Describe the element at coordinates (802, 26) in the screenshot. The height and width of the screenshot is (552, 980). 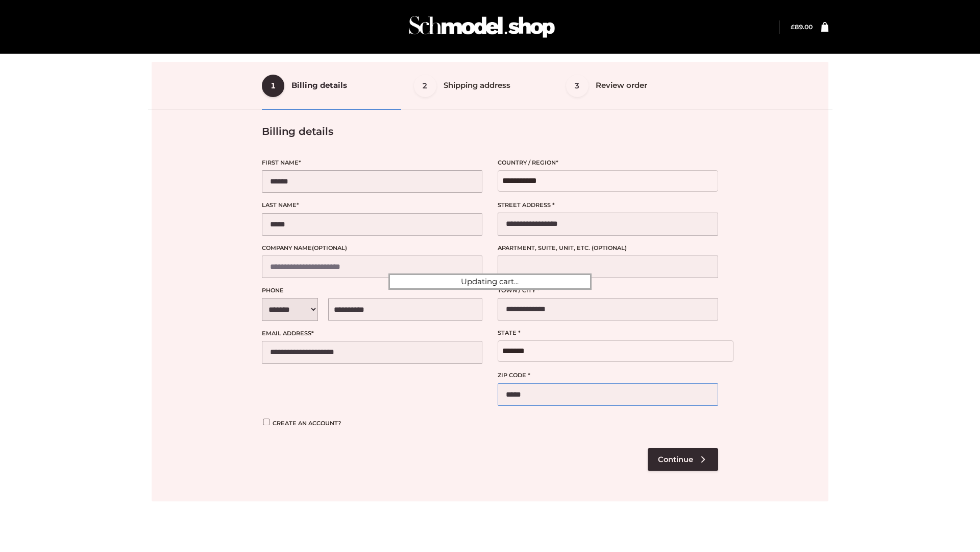
I see `a: £89.00` at that location.